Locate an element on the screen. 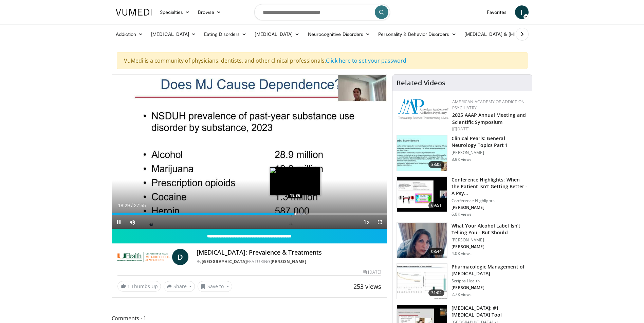 The width and height of the screenshot is (644, 323). a: American Academy of Addiction Psychiatry is located at coordinates (488, 105).